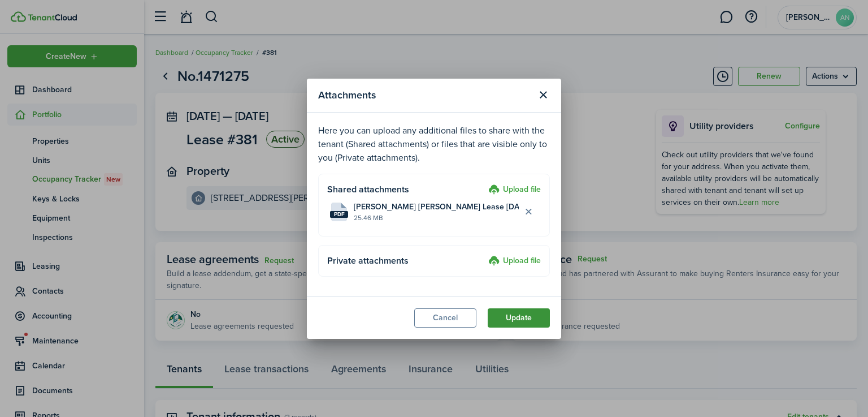 This screenshot has width=868, height=417. Describe the element at coordinates (406, 261) in the screenshot. I see `h4: Private attachments` at that location.